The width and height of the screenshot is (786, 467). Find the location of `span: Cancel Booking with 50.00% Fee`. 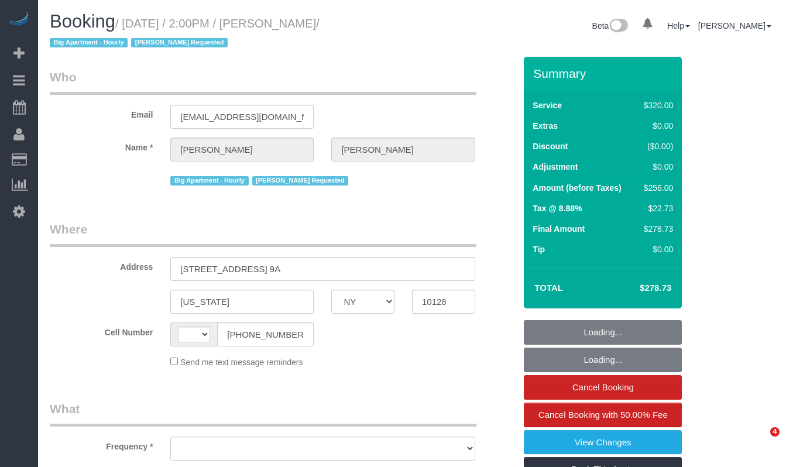

span: Cancel Booking with 50.00% Fee is located at coordinates (603, 414).